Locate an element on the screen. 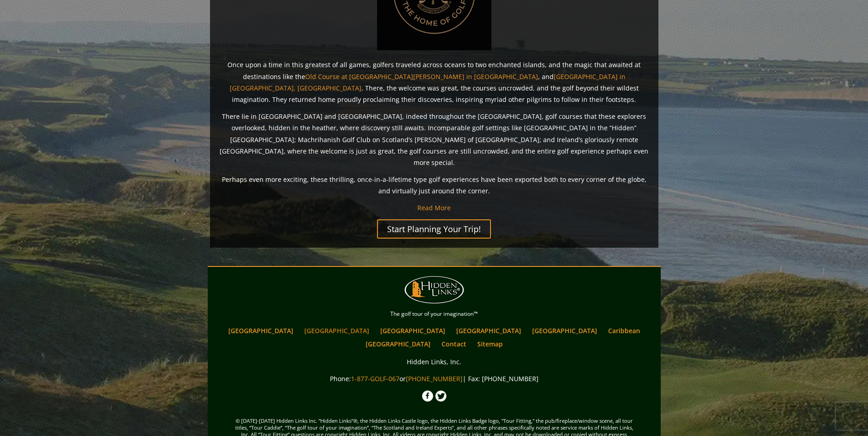 This screenshot has width=868, height=436. a: Start Planning Your Trip! is located at coordinates (434, 229).